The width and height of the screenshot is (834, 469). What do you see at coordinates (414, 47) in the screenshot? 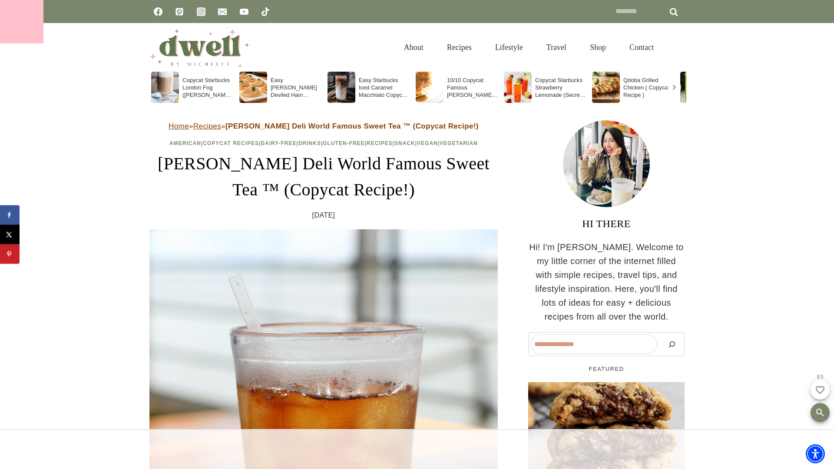
I see `a: About` at bounding box center [414, 47].